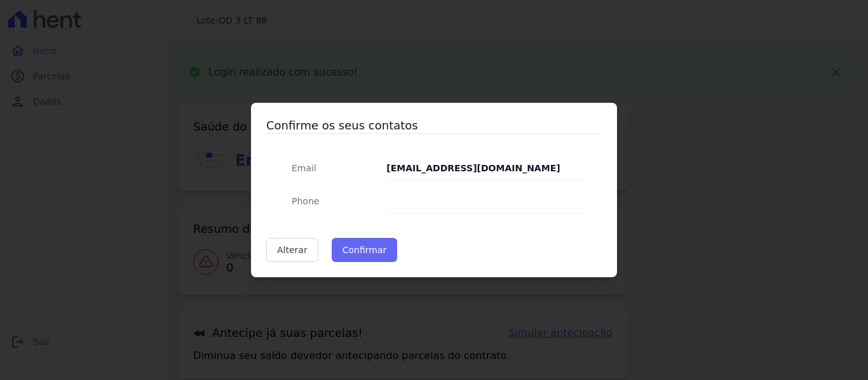 This screenshot has width=868, height=380. Describe the element at coordinates (292, 250) in the screenshot. I see `a: Alterar` at that location.